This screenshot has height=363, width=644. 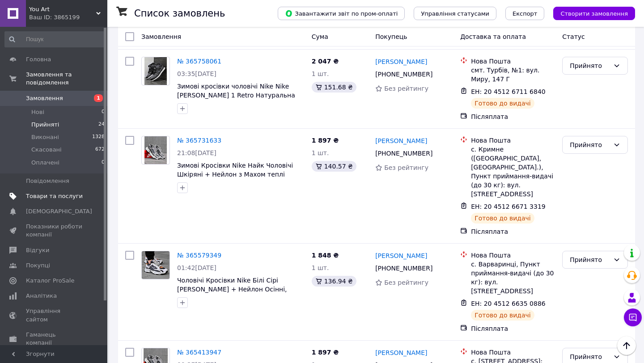 I want to click on span: Аналітика, so click(x=41, y=296).